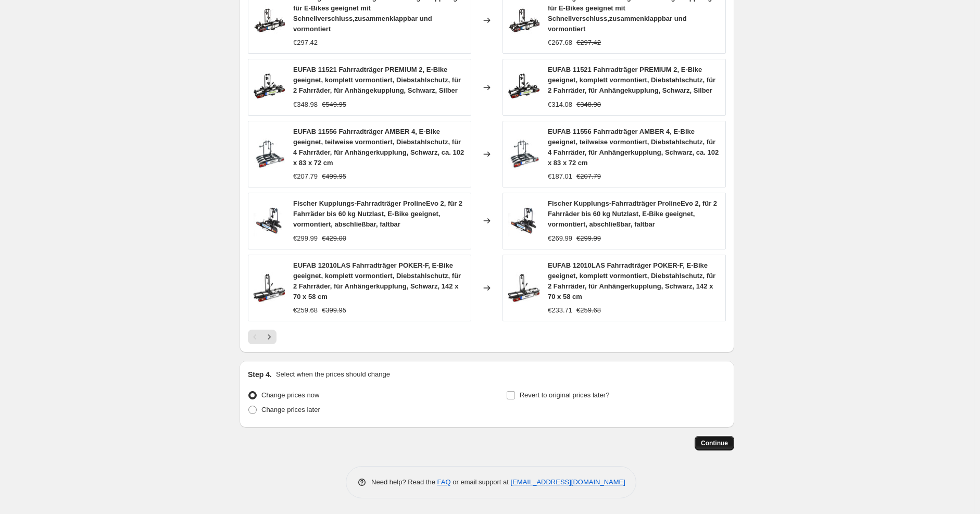  Describe the element at coordinates (334, 310) in the screenshot. I see `strike: €399.95` at that location.